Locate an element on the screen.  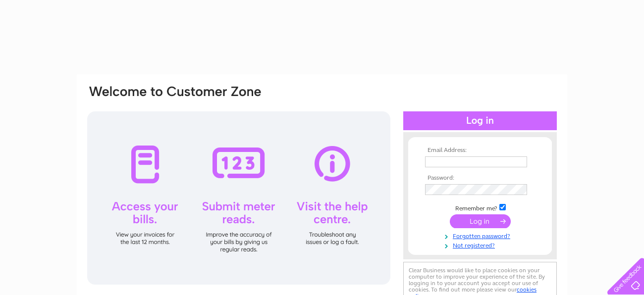
th: Email Address: is located at coordinates (480, 151).